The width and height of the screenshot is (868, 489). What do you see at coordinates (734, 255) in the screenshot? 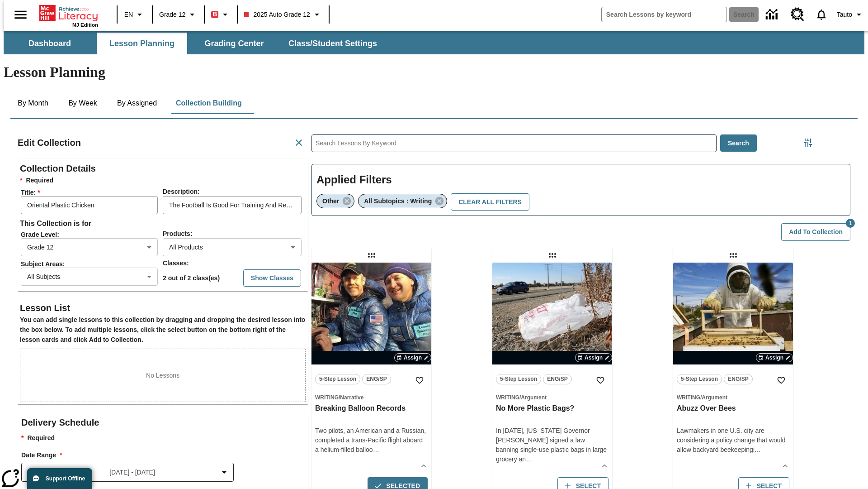
I see `div: Draggable lesson: Abuzz Over Bees` at bounding box center [734, 255].